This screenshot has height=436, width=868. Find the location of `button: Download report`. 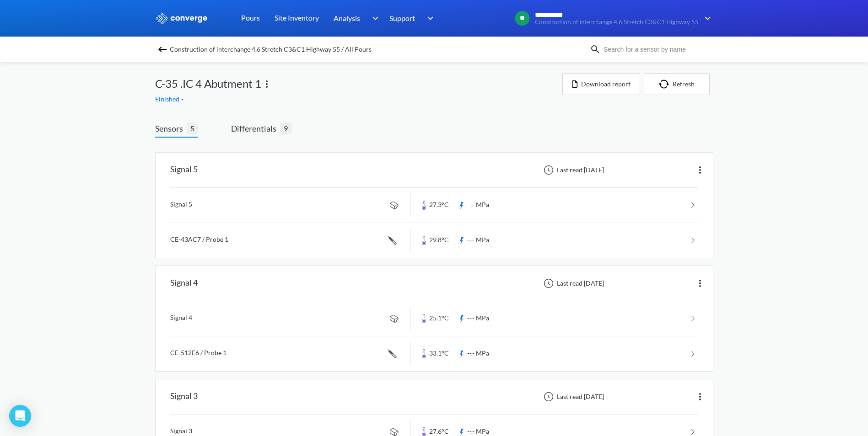

button: Download report is located at coordinates (601, 84).